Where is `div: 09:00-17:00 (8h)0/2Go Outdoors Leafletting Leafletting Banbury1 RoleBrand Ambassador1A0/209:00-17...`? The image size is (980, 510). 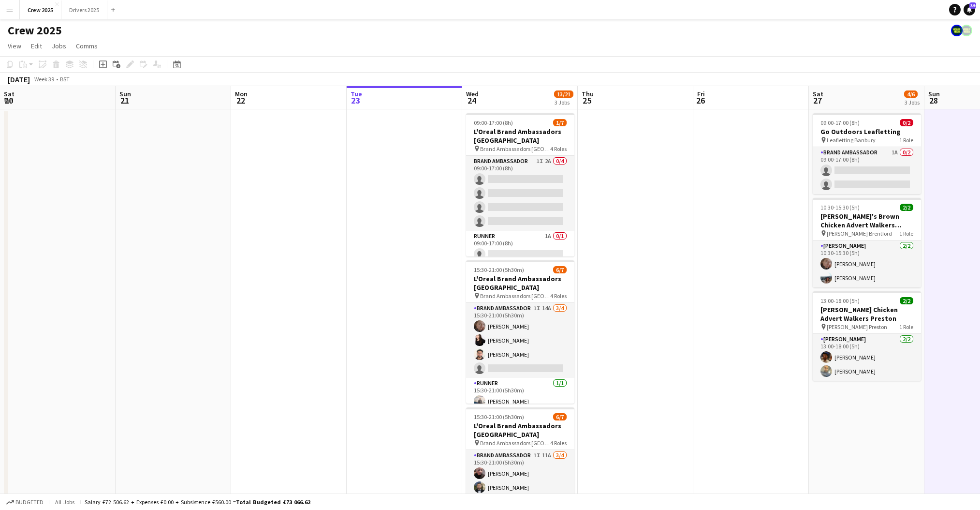 div: 09:00-17:00 (8h)0/2Go Outdoors Leafletting Leafletting Banbury1 RoleBrand Ambassador1A0/209:00-17... is located at coordinates (867, 154).